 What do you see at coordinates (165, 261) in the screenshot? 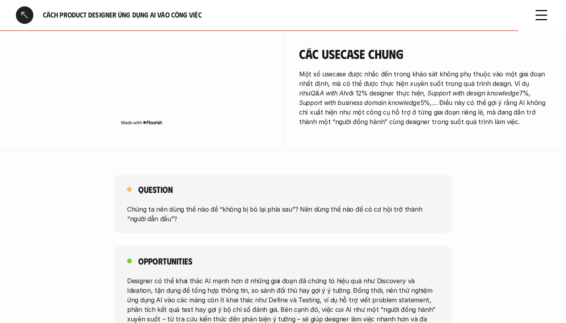
I see `h5: Opportunities` at bounding box center [165, 261].